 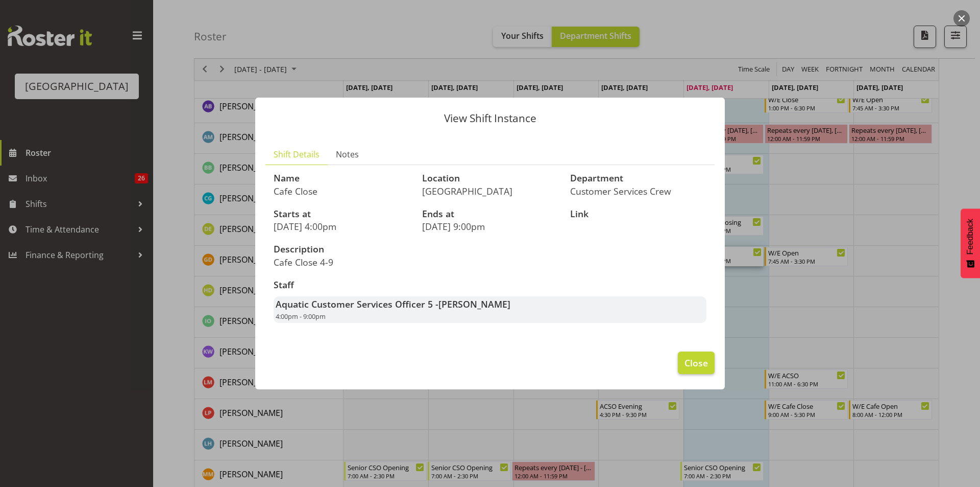 What do you see at coordinates (379, 262) in the screenshot?
I see `p: Cafe Close 4-9` at bounding box center [379, 262].